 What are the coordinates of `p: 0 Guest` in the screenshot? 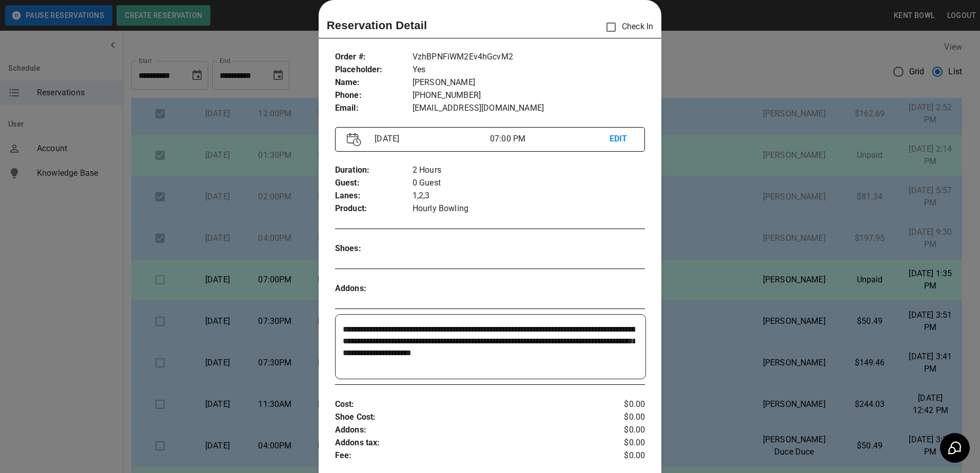 It's located at (528, 183).